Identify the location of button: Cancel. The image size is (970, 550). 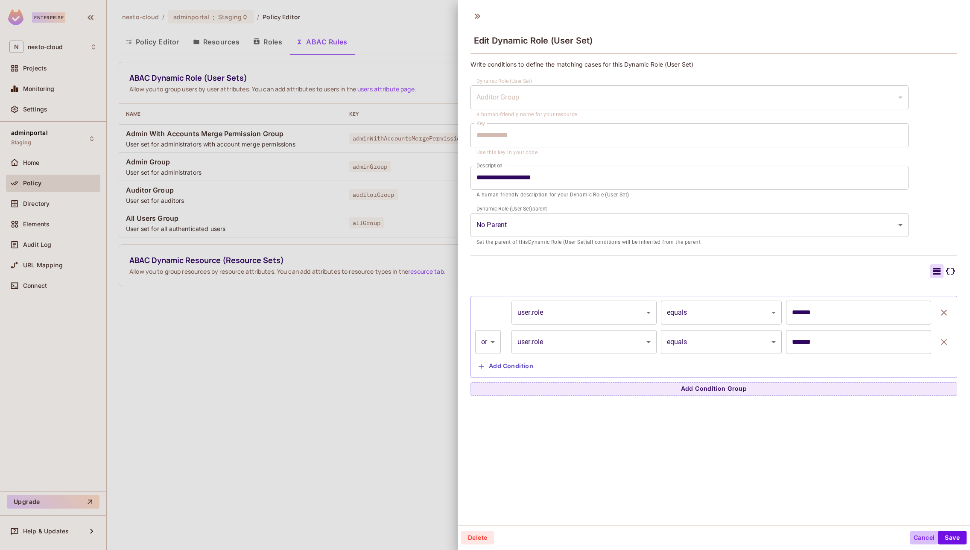
(924, 537).